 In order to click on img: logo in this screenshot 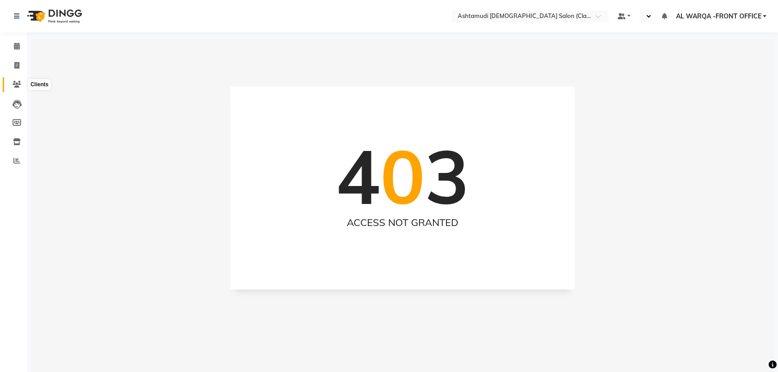, I will do `click(53, 16)`.